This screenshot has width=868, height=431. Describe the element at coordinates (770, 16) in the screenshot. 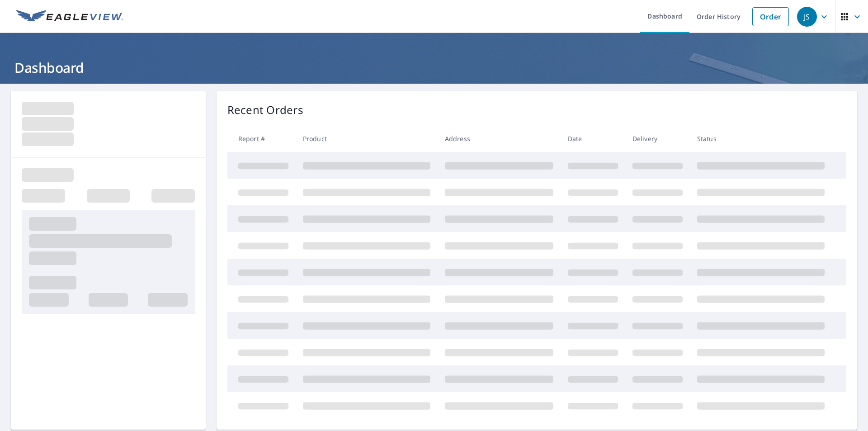

I see `a: Order` at that location.